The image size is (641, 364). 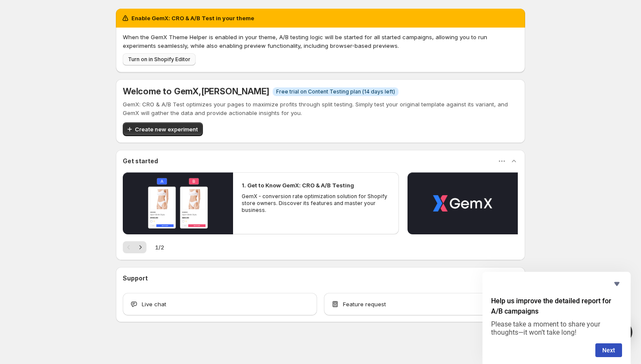 What do you see at coordinates (556, 318) in the screenshot?
I see `div: Help us improve the detailed report for A/B campaigns` at bounding box center [556, 318].